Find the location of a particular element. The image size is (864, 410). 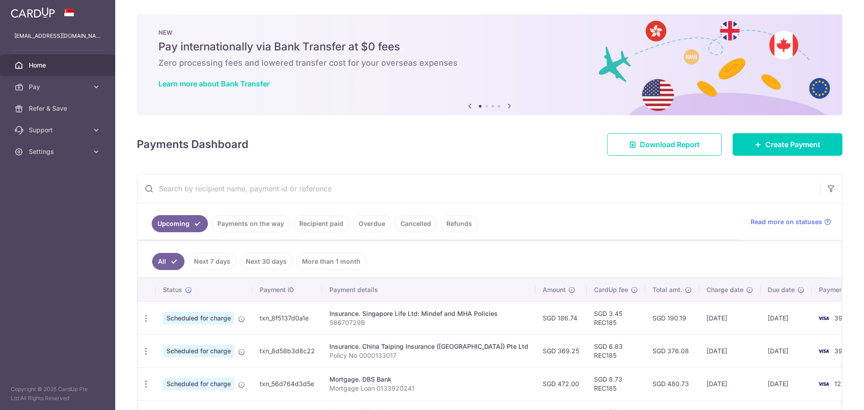

span: Refer & Save is located at coordinates (58, 108).